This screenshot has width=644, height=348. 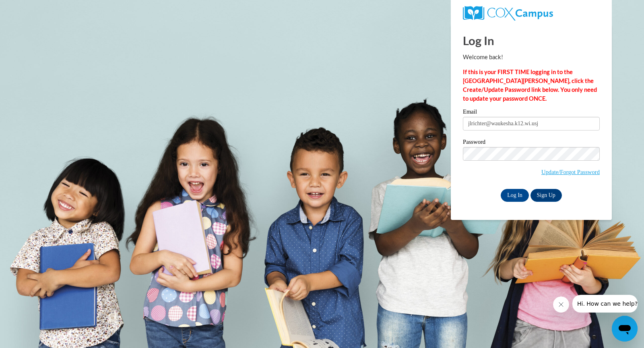 What do you see at coordinates (531, 13) in the screenshot?
I see `a: COX Campus` at bounding box center [531, 13].